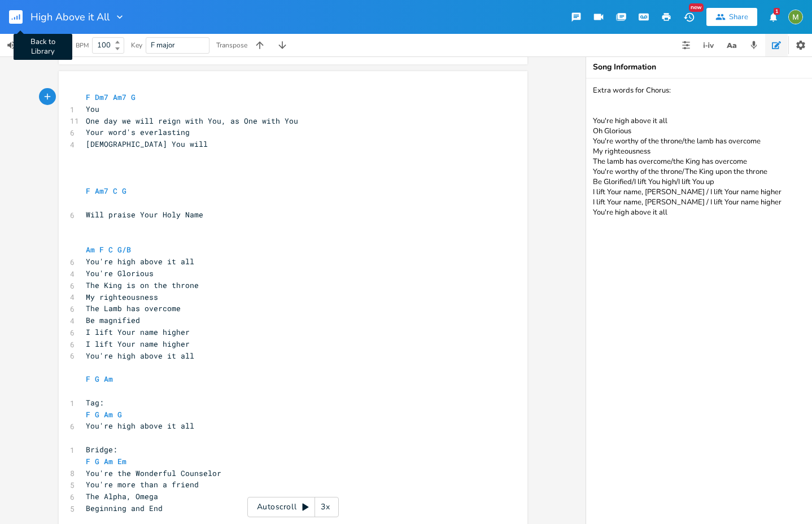 Image resolution: width=812 pixels, height=524 pixels. I want to click on span: My righteousness, so click(122, 297).